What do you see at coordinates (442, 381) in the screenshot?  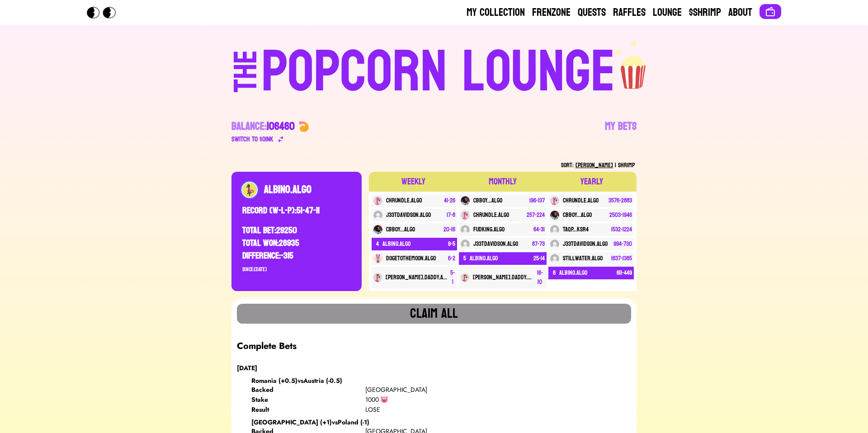 I see `div: Romania (+0.5) vs Austria (-0.5)` at bounding box center [442, 381].